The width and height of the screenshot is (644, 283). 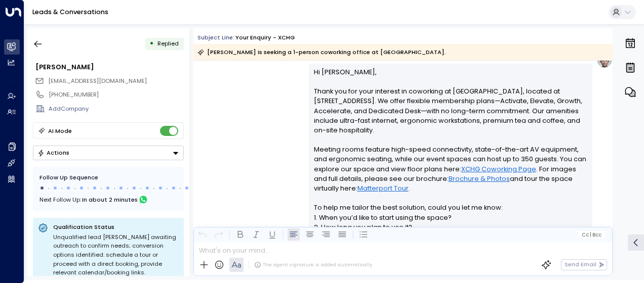 I want to click on span: Subject Line:, so click(x=216, y=38).